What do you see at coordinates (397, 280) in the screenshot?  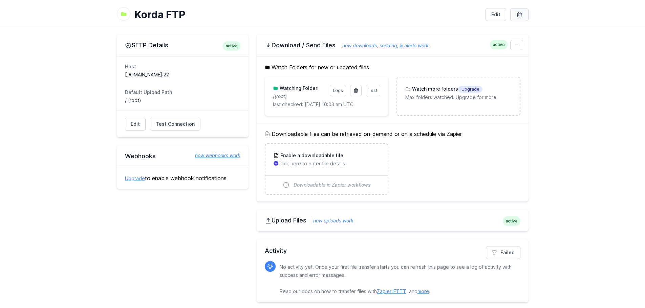 I see `p: No activity yet. Once your first file transfer starts you can refresh this page to see a log of a...` at bounding box center [397, 280].